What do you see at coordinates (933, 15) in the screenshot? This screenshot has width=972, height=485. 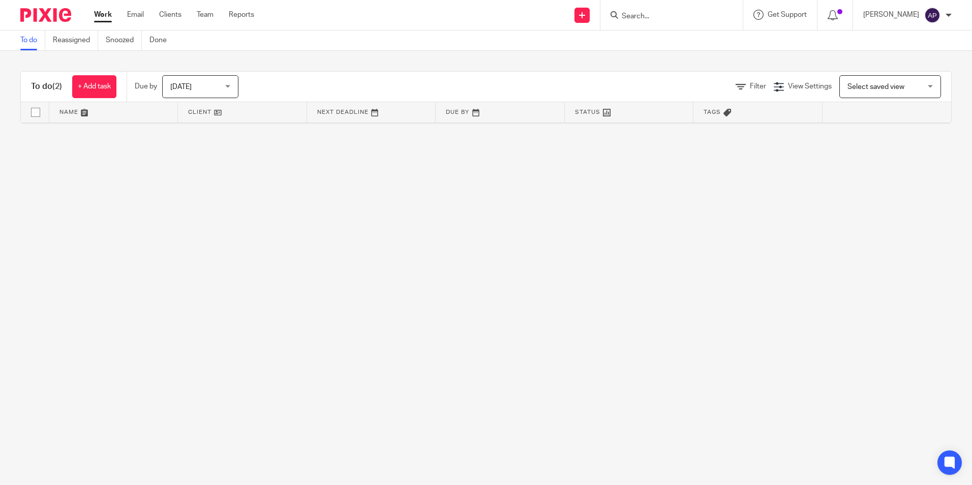 I see `img: svg%3E` at bounding box center [933, 15].